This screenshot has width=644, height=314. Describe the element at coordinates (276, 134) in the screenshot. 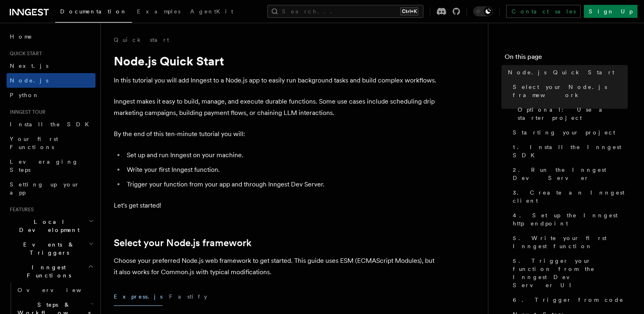

I see `p: By the end of this ten-minute tutorial you will:` at that location.